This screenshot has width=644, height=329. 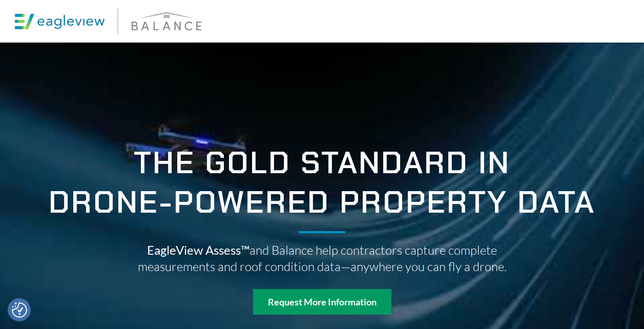 I want to click on button: Consent Preferences, so click(x=19, y=310).